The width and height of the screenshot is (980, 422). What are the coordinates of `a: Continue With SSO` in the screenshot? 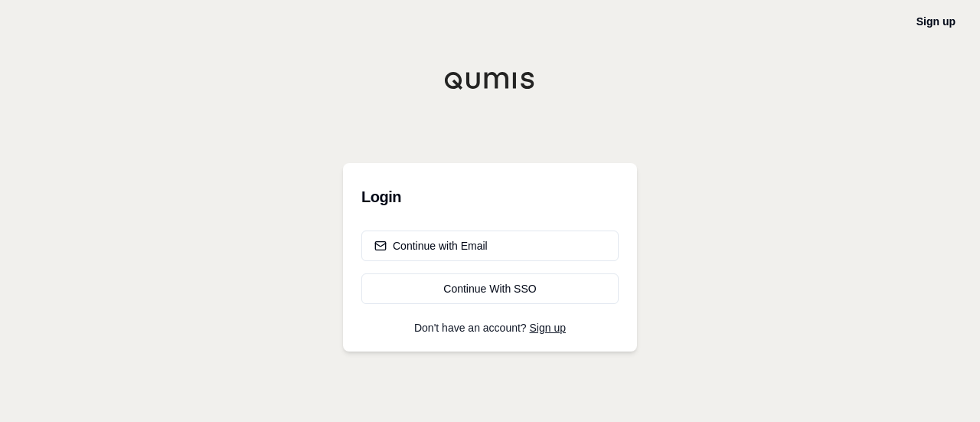 It's located at (490, 289).